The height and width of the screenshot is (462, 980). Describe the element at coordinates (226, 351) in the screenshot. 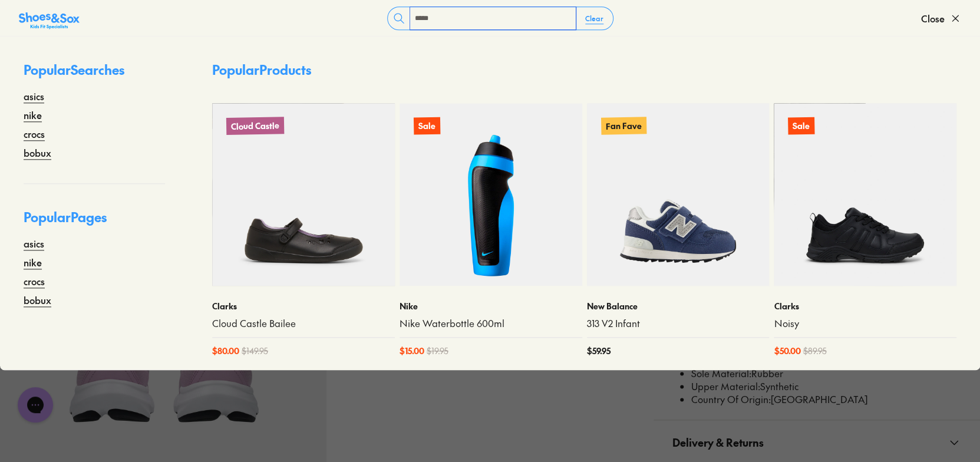

I see `span: $ 80.00` at that location.